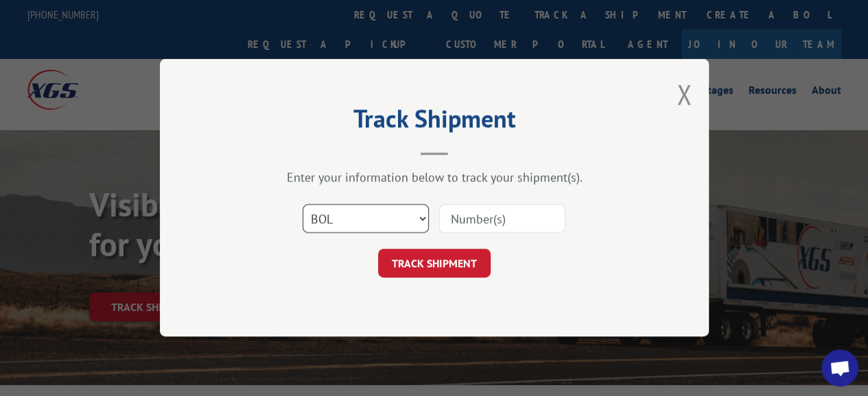 The height and width of the screenshot is (396, 868). What do you see at coordinates (434, 177) in the screenshot?
I see `div: Enter your information below to track your shipment(s).` at bounding box center [434, 177].